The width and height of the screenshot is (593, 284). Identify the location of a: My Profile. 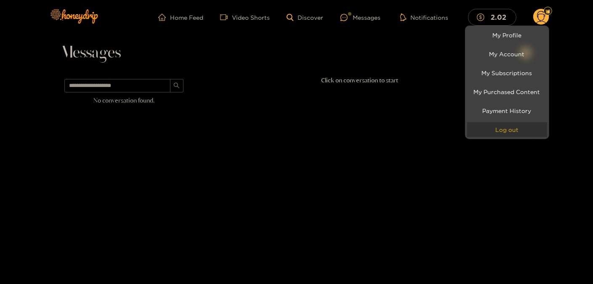
(507, 35).